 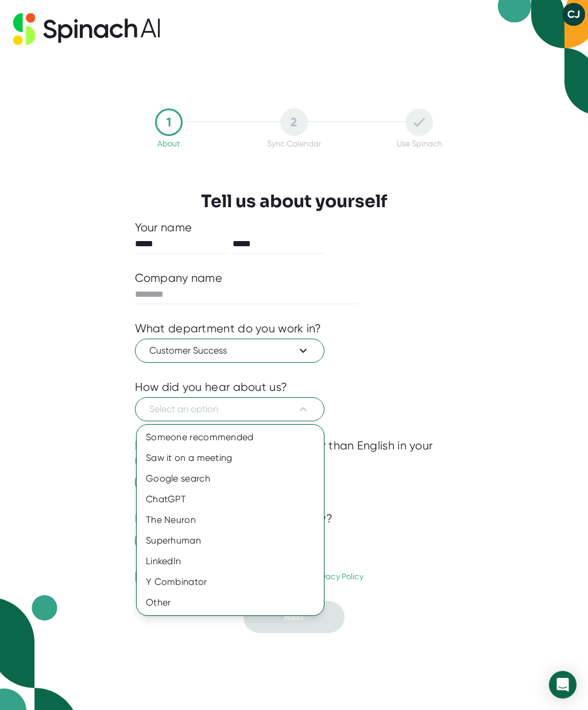 What do you see at coordinates (230, 500) in the screenshot?
I see `div: ChatGPT` at bounding box center [230, 500].